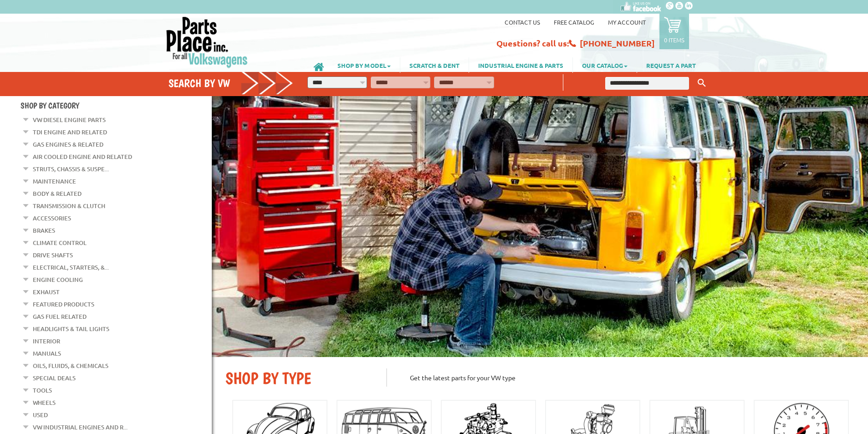  What do you see at coordinates (522, 22) in the screenshot?
I see `a: Contact us` at bounding box center [522, 22].